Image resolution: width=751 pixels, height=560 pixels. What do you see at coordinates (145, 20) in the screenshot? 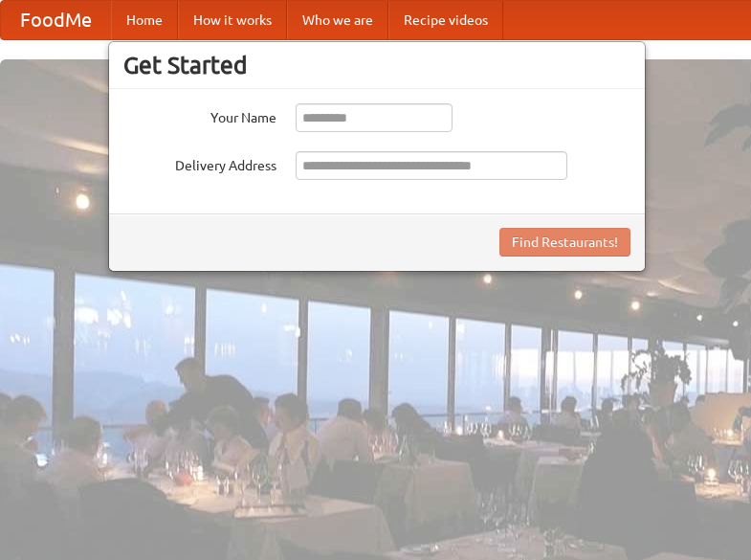
I see `a: Home` at bounding box center [145, 20].